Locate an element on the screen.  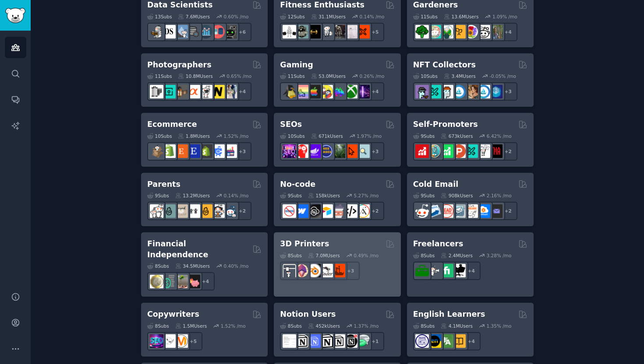
img: Etsy is located at coordinates (181, 151).